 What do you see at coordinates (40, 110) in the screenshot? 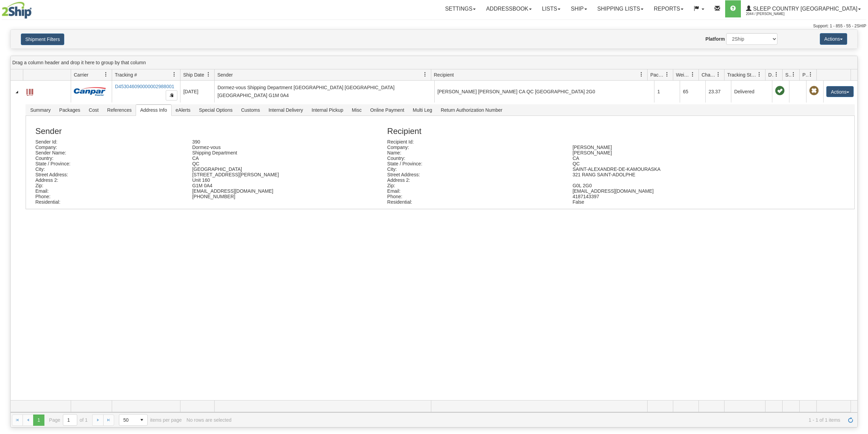
I see `span: Summary` at bounding box center [40, 110].